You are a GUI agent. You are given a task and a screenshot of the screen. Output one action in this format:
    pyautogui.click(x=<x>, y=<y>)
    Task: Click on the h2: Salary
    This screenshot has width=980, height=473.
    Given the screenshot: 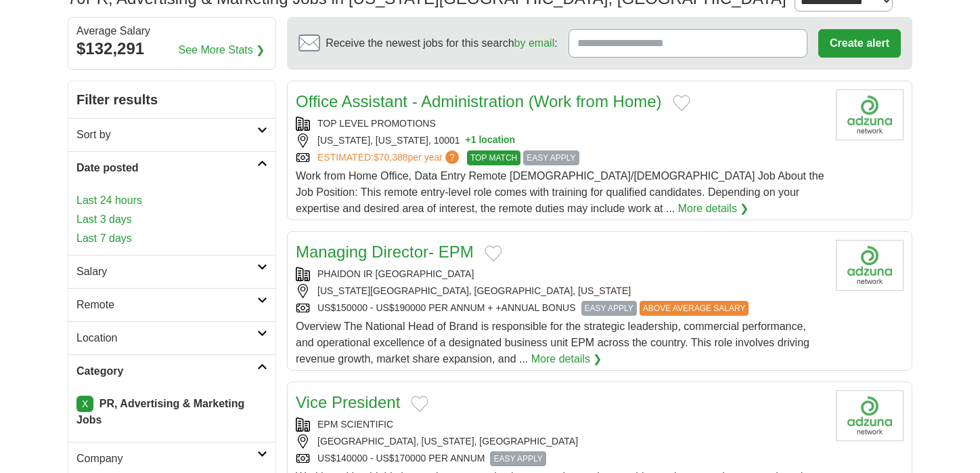 What is the action you would take?
    pyautogui.click(x=167, y=271)
    